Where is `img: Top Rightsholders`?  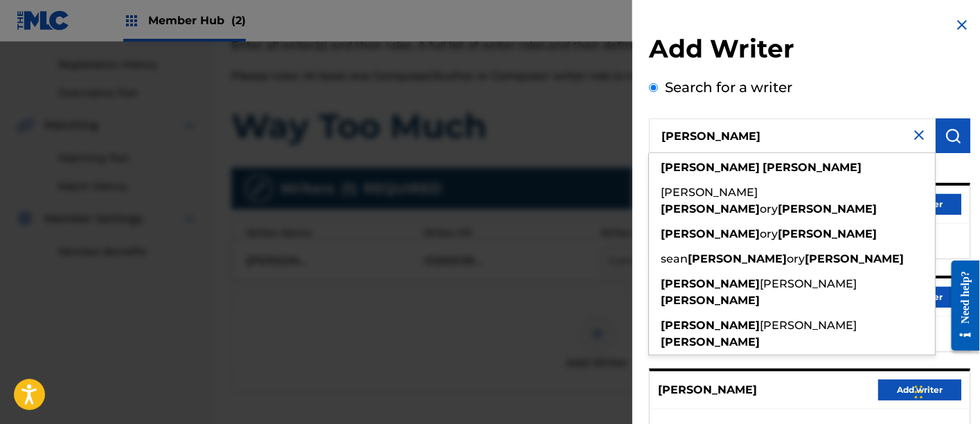 img: Top Rightsholders is located at coordinates (131, 21).